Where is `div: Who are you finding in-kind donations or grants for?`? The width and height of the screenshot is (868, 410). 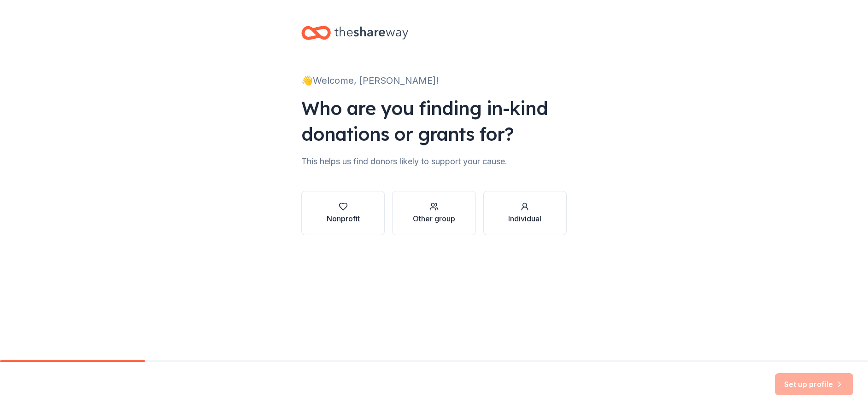
div: Who are you finding in-kind donations or grants for? is located at coordinates (434, 121).